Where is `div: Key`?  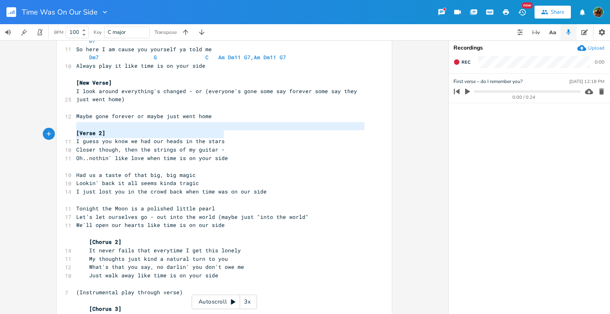
div: Key is located at coordinates (98, 32).